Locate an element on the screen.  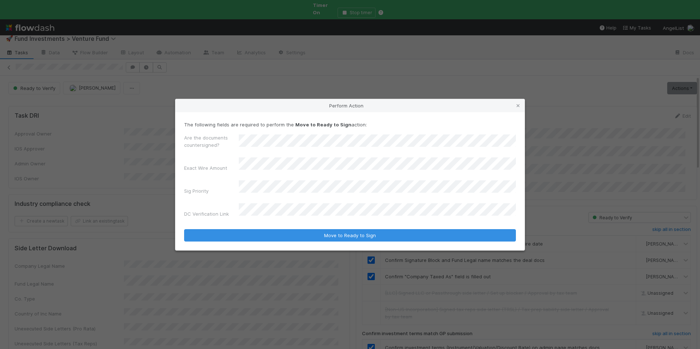
button: Move to Ready to Sign is located at coordinates (350, 236).